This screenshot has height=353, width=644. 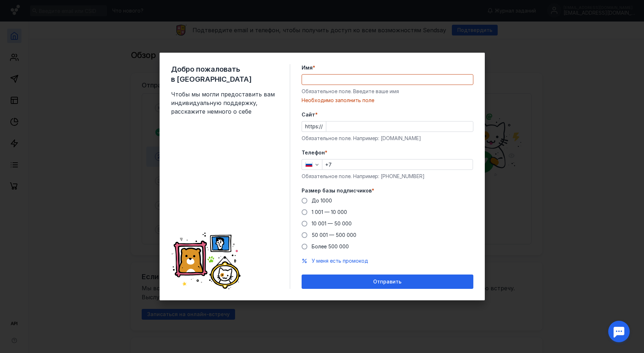 I want to click on span: Cайт, so click(x=309, y=115).